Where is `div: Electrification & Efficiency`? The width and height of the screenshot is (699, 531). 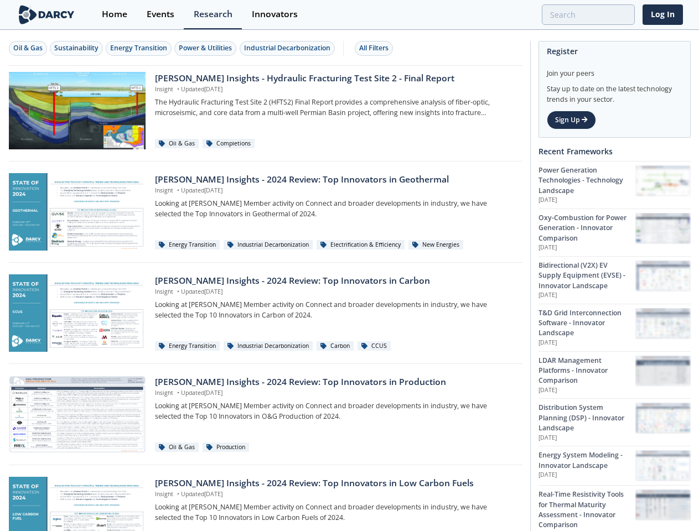 div: Electrification & Efficiency is located at coordinates (360, 245).